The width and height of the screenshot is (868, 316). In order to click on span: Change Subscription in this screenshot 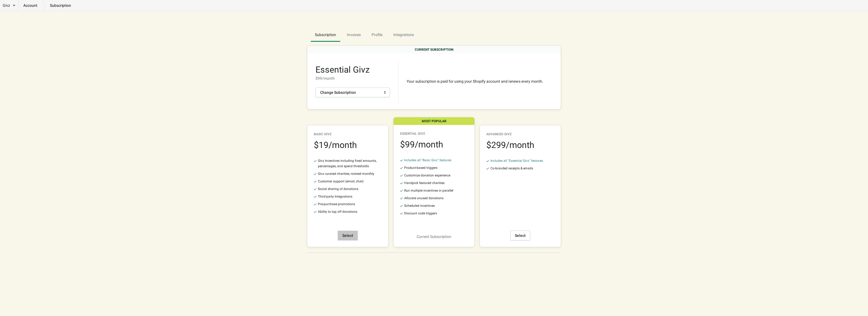, I will do `click(338, 92)`.